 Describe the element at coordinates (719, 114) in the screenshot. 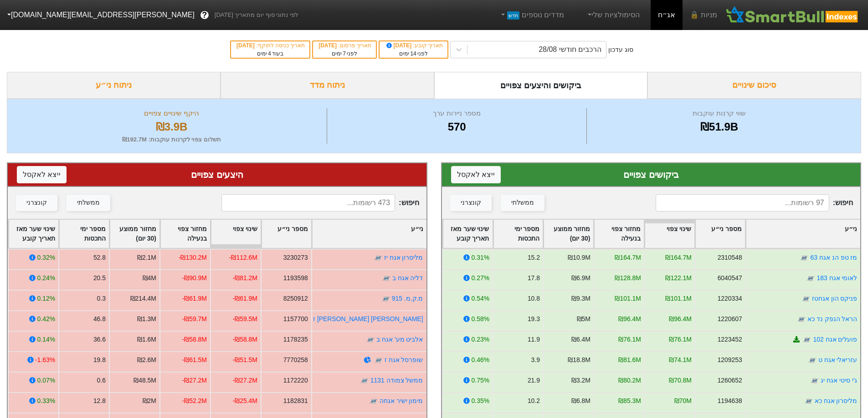

I see `div: שווי קרנות עוקבות` at that location.